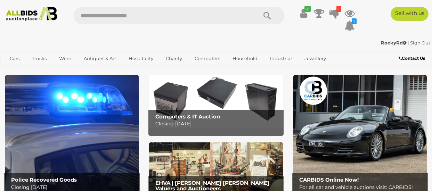  I want to click on b: Computers & IT Auction, so click(188, 117).